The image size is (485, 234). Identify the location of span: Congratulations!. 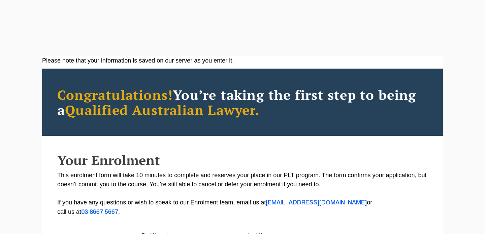
(115, 95).